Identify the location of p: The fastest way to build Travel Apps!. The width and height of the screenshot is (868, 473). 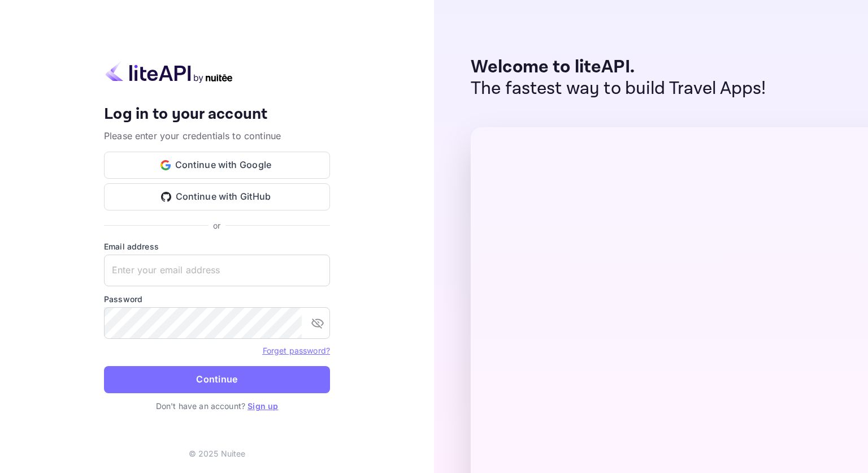
(619, 89).